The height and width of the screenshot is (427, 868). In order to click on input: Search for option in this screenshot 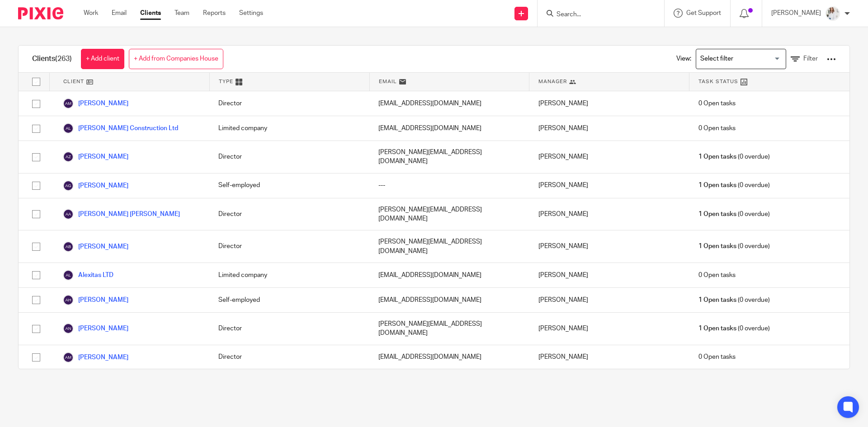, I will do `click(738, 58)`.